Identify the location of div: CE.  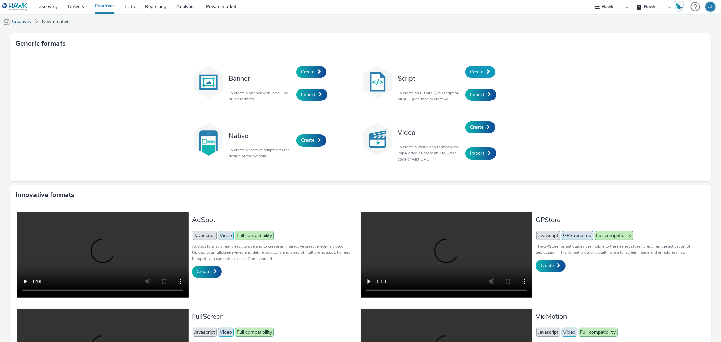
(711, 7).